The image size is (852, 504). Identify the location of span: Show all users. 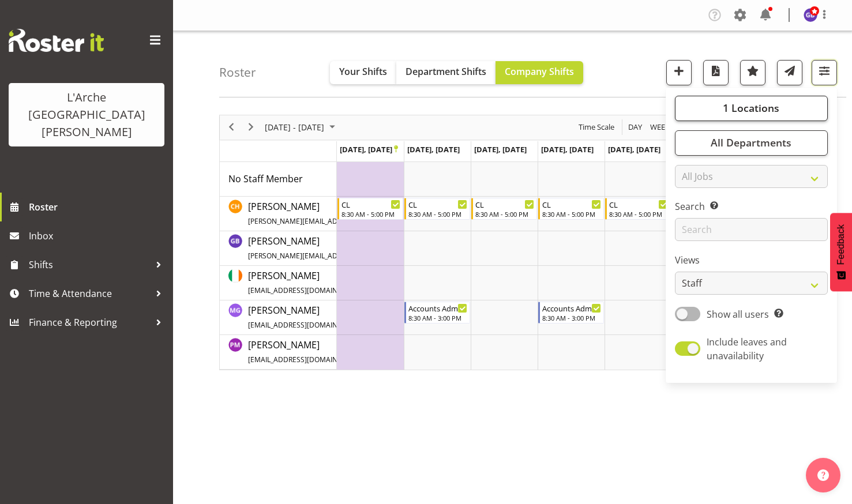
(738, 314).